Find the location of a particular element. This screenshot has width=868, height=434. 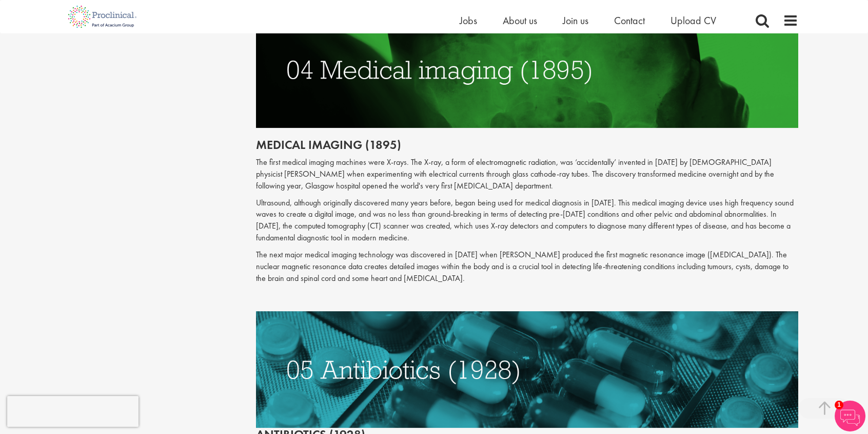

a: Jobs is located at coordinates (469, 20).